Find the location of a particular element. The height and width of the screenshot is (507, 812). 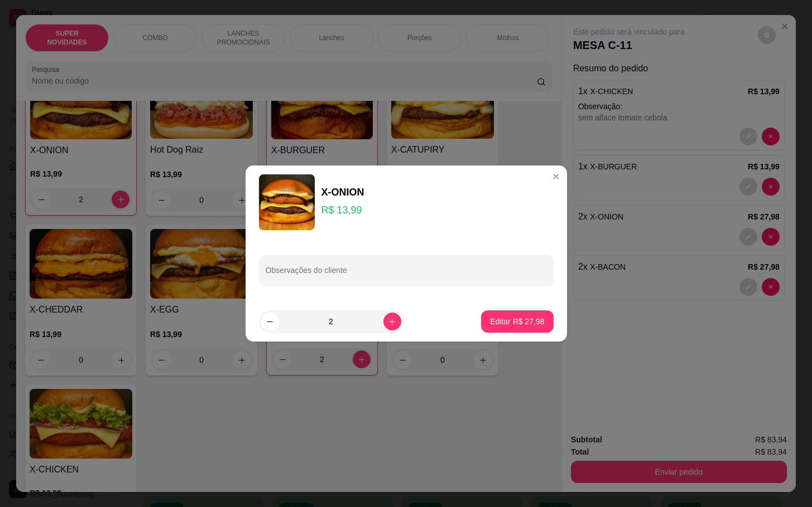

input: Observações do cliente is located at coordinates (406, 275).